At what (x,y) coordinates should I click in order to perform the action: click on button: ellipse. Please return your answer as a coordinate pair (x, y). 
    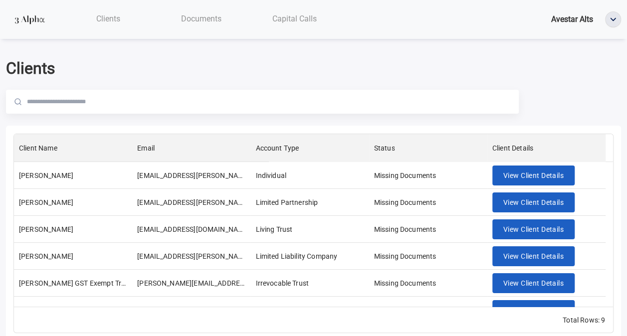
    Looking at the image, I should click on (613, 19).